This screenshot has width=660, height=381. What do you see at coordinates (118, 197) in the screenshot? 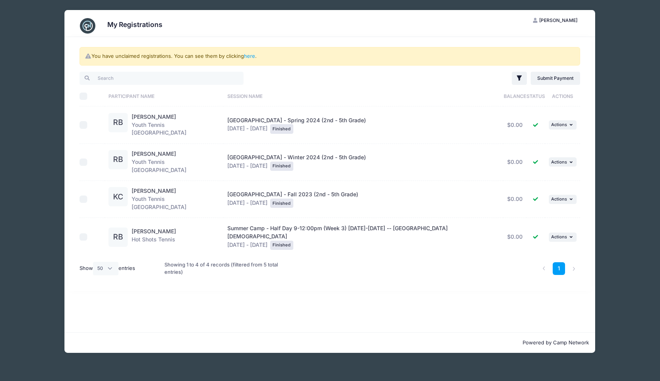
I see `div: KC` at bounding box center [118, 197].